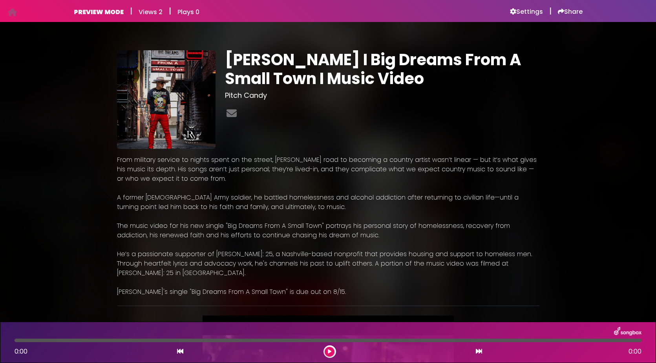  What do you see at coordinates (99, 12) in the screenshot?
I see `h6: PREVIEW MODE` at bounding box center [99, 12].